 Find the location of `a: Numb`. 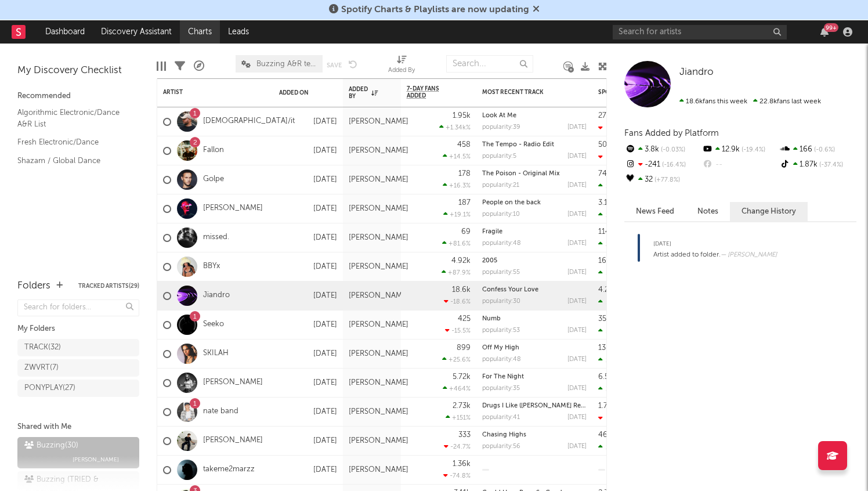

a: Numb is located at coordinates (491, 319).